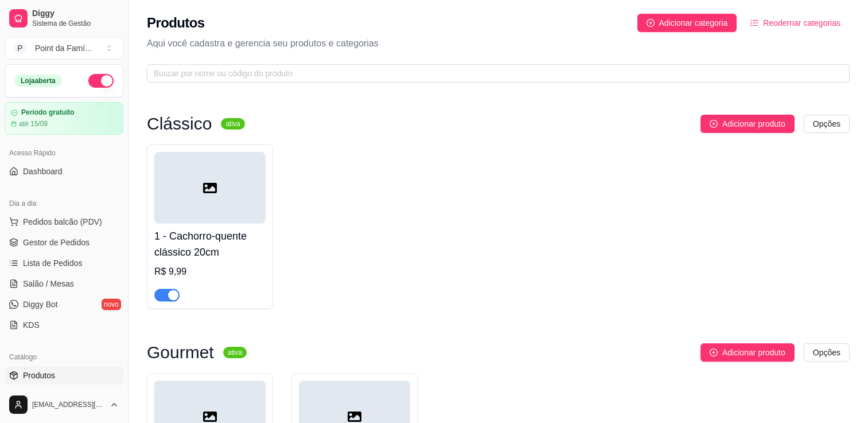 The width and height of the screenshot is (868, 423). Describe the element at coordinates (43, 171) in the screenshot. I see `span: Dashboard` at that location.